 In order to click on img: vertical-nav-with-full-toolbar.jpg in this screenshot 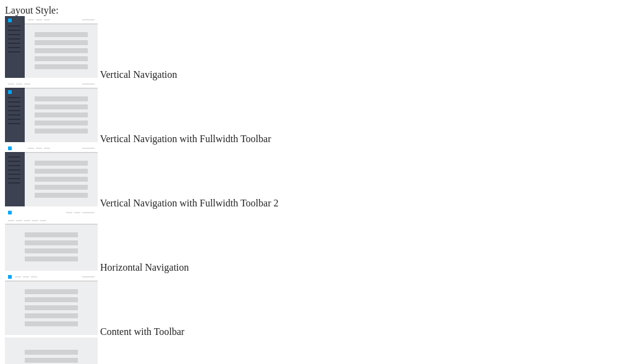, I will do `click(51, 111)`.